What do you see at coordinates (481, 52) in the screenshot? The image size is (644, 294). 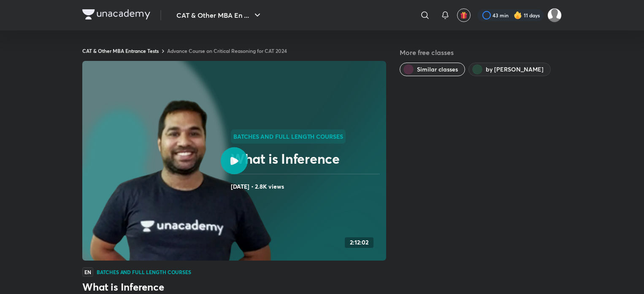 I see `h5: More free classes` at bounding box center [481, 52].